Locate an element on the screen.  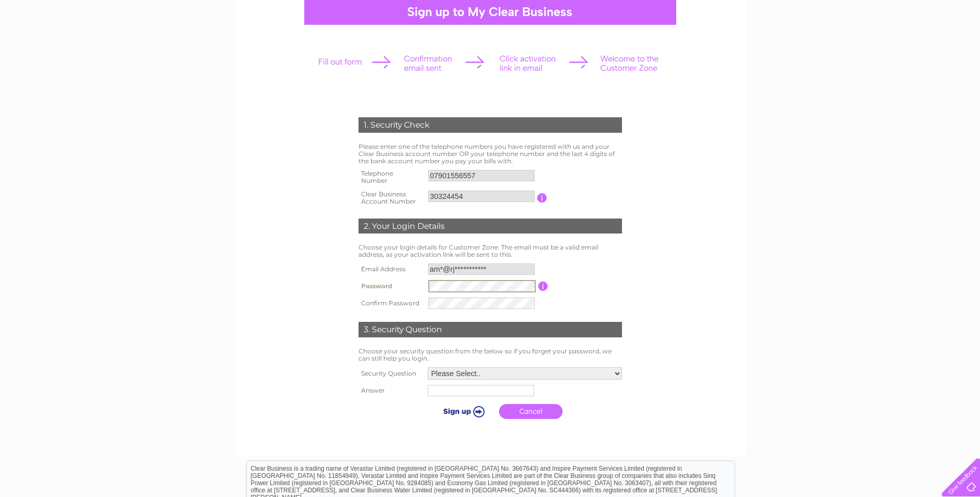
div: 2. Your Login Details is located at coordinates (490, 226).